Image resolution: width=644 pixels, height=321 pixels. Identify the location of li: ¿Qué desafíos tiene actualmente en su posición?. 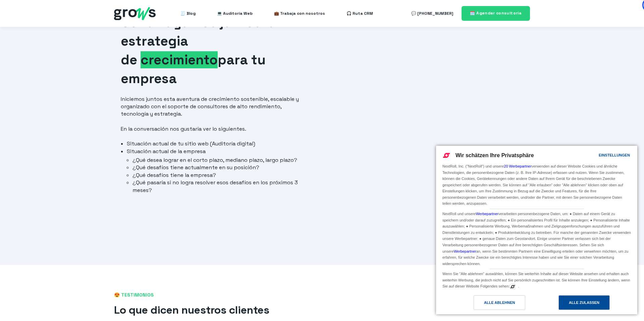
(221, 167).